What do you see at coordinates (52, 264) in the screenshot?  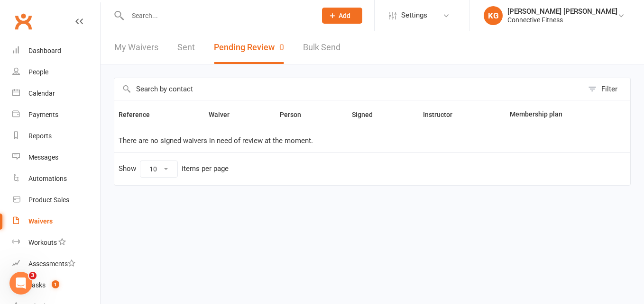 I see `div: Assessments` at bounding box center [52, 264].